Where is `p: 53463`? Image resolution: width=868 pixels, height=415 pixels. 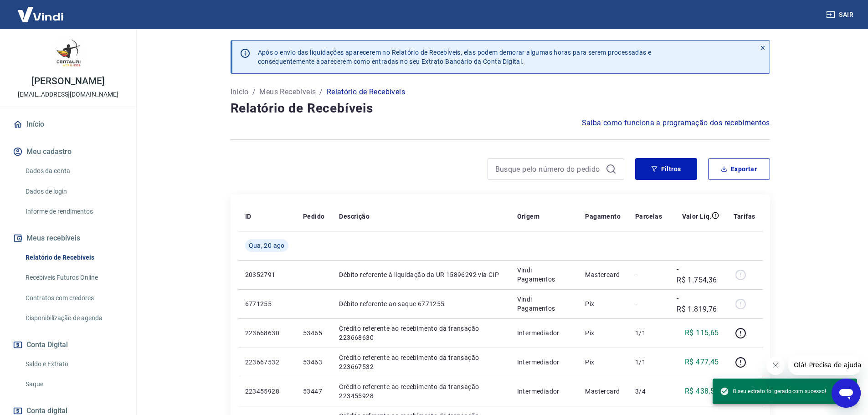
p: 53463 is located at coordinates (314, 362).